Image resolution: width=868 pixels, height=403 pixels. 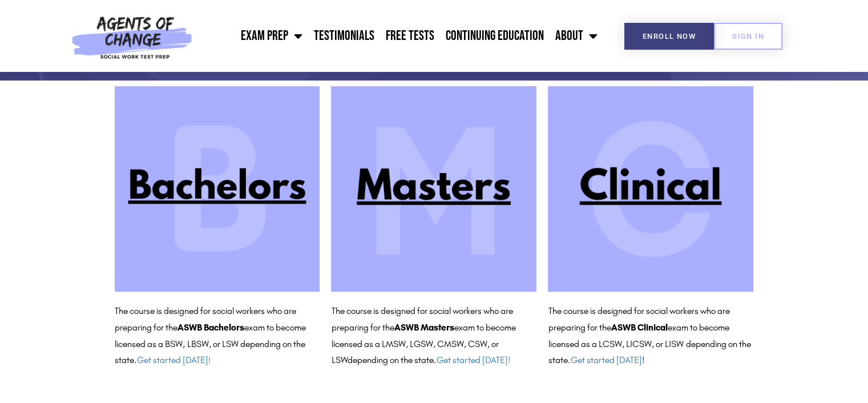 What do you see at coordinates (749, 36) in the screenshot?
I see `a: SIGN IN` at bounding box center [749, 36].